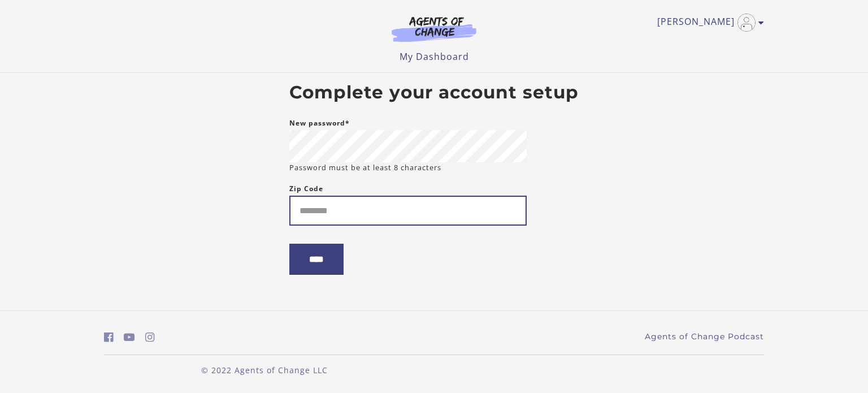 The height and width of the screenshot is (393, 868). Describe the element at coordinates (129, 337) in the screenshot. I see `i: https://www.youtube.com/c/AgentsofChangeTestPrepbyMeaganMitchell (Open in a new window)` at that location.